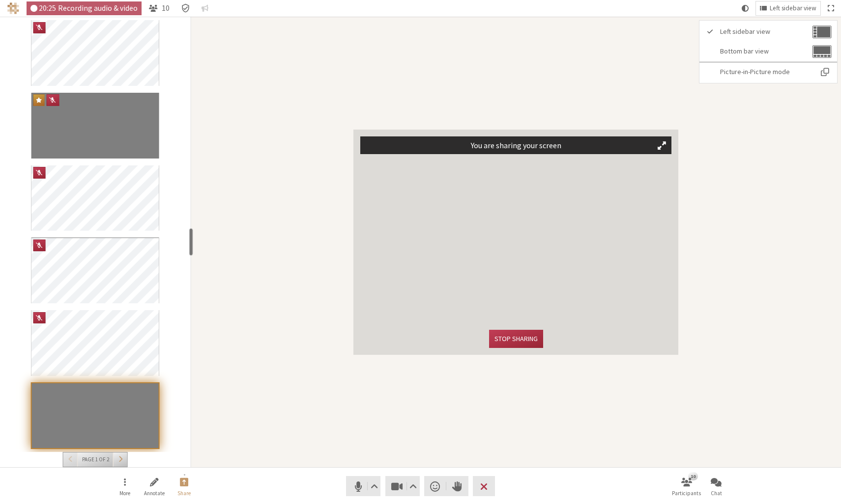 This screenshot has height=504, width=841. Describe the element at coordinates (661, 146) in the screenshot. I see `button: Expand preview` at that location.